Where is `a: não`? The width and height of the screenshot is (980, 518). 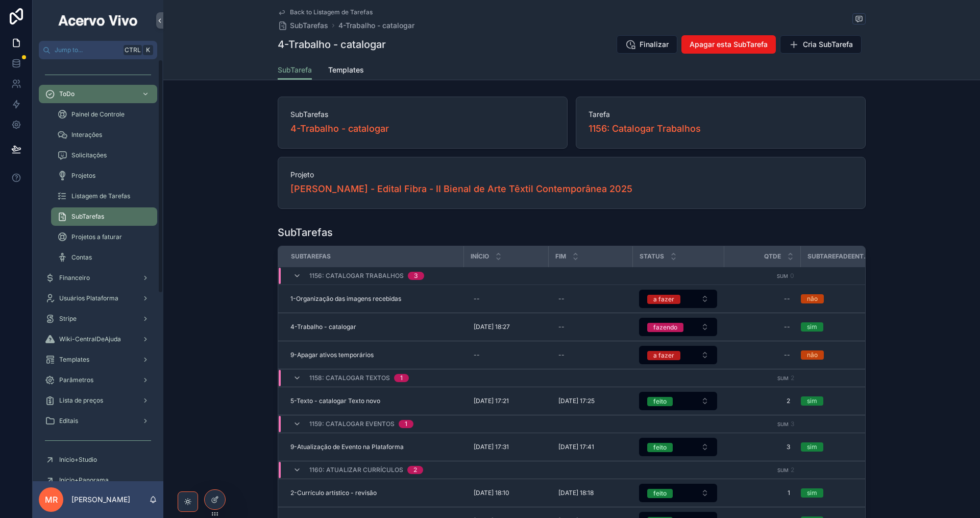
a: não is located at coordinates (839, 355).